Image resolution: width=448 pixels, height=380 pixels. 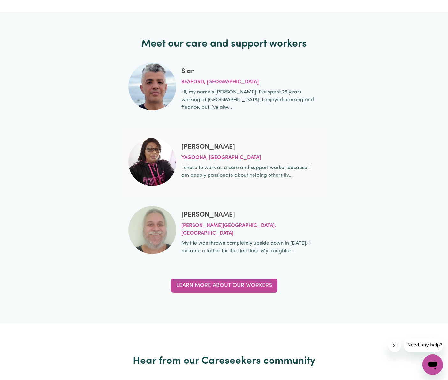 What do you see at coordinates (21, 7) in the screenshot?
I see `span: Need any help?` at bounding box center [21, 7].